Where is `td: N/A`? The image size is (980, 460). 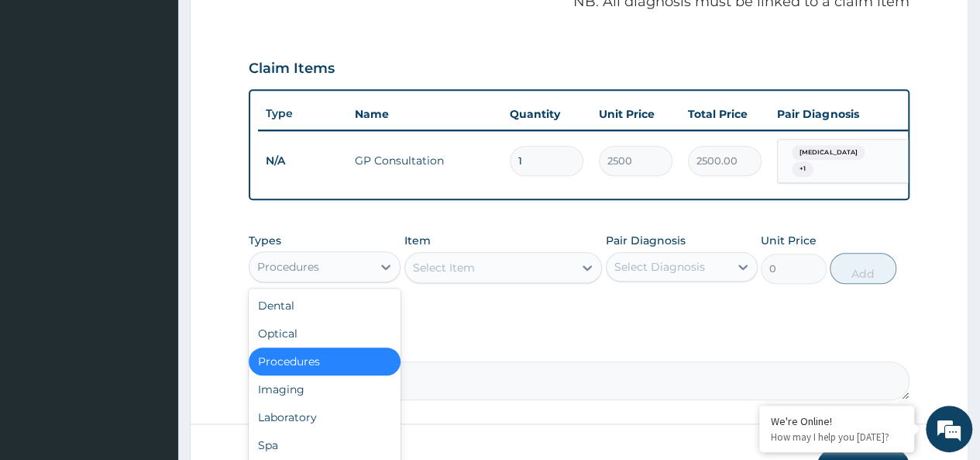 td: N/A is located at coordinates (302, 161).